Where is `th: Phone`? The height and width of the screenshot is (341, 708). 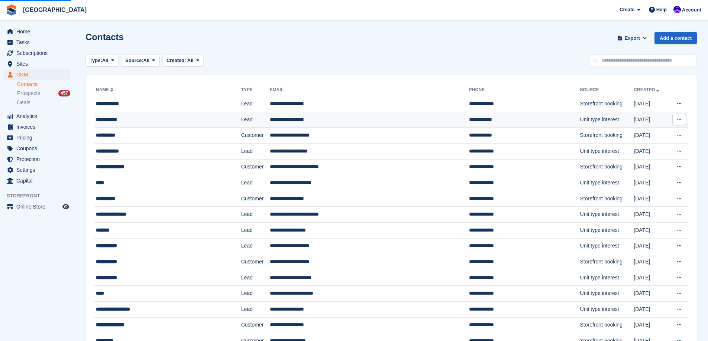 th: Phone is located at coordinates (524, 90).